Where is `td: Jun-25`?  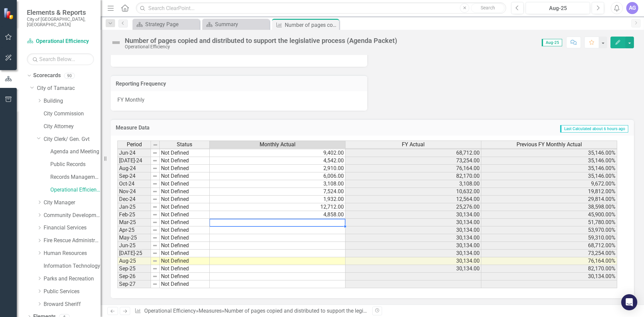 td: Jun-25 is located at coordinates (134, 246).